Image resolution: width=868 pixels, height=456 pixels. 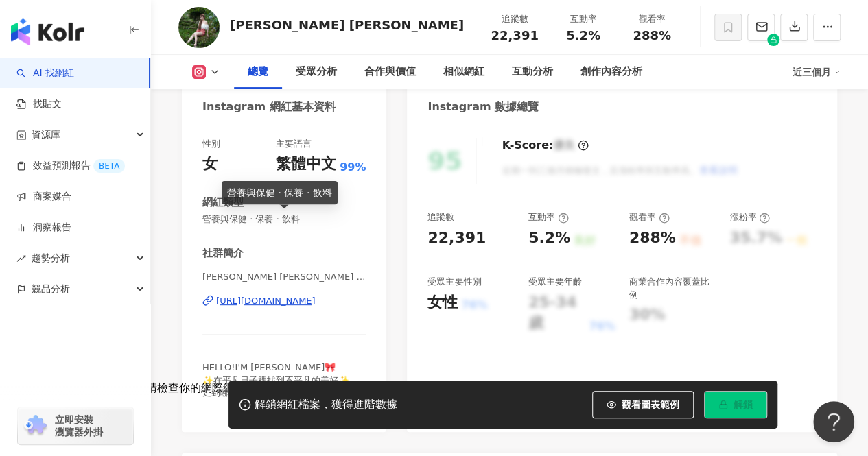 What do you see at coordinates (442, 302) in the screenshot?
I see `div: 女性` at bounding box center [442, 302].